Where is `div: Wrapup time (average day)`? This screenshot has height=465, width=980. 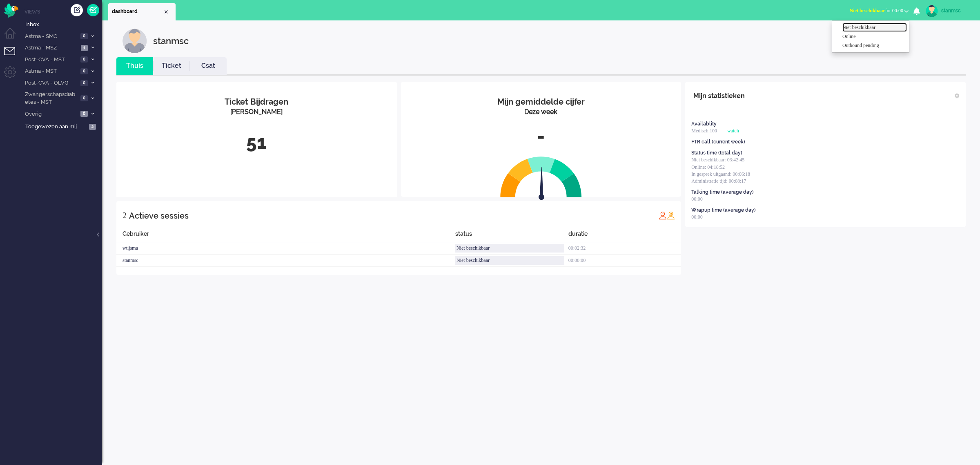 div: Wrapup time (average day) is located at coordinates (723, 210).